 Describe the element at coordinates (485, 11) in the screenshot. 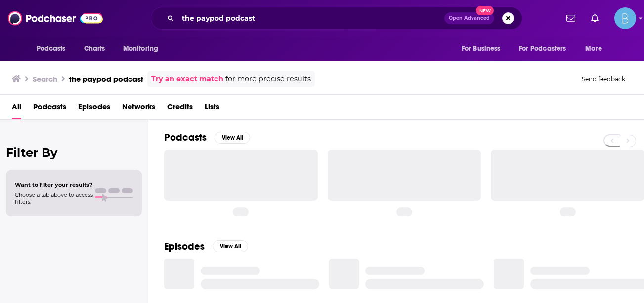

I see `span: New` at that location.